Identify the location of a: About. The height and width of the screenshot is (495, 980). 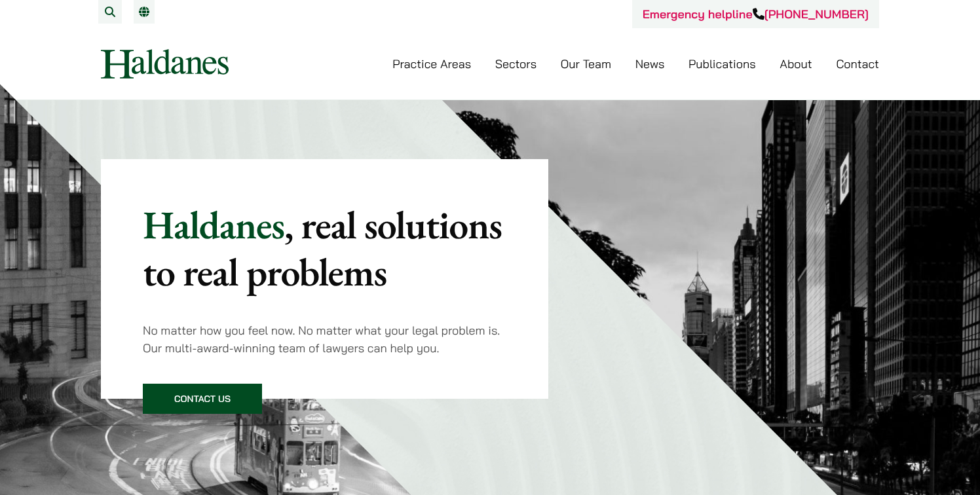
(795, 64).